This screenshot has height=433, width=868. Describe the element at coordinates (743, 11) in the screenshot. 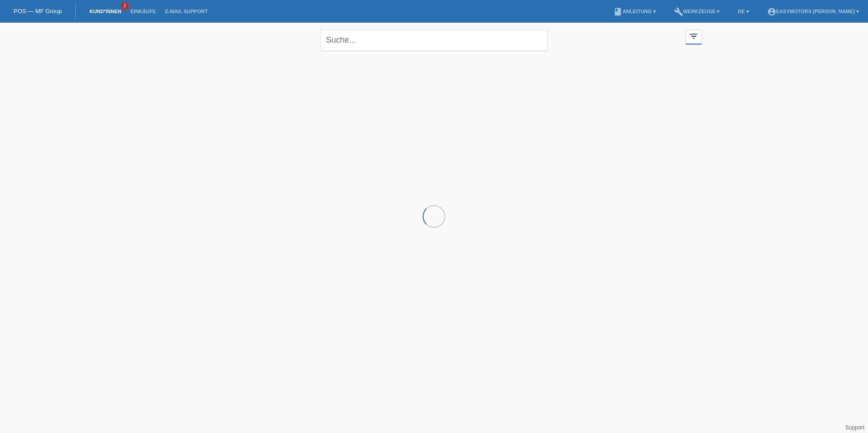

I see `a: DE ▾` at that location.